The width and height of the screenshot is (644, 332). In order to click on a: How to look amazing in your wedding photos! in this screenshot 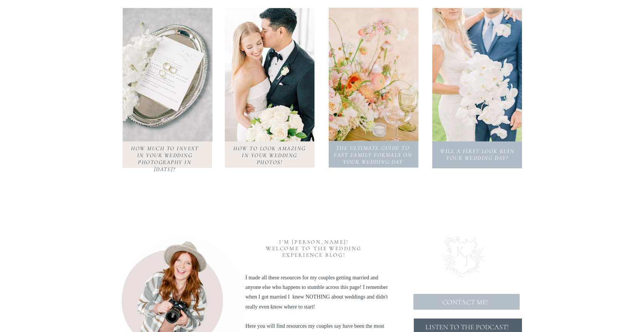, I will do `click(270, 154)`.